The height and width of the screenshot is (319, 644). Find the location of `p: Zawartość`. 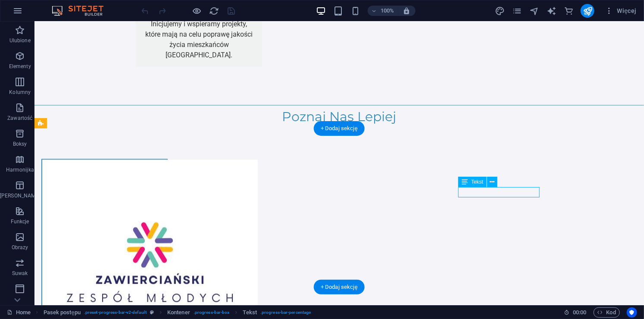

p: Zawartość is located at coordinates (20, 118).